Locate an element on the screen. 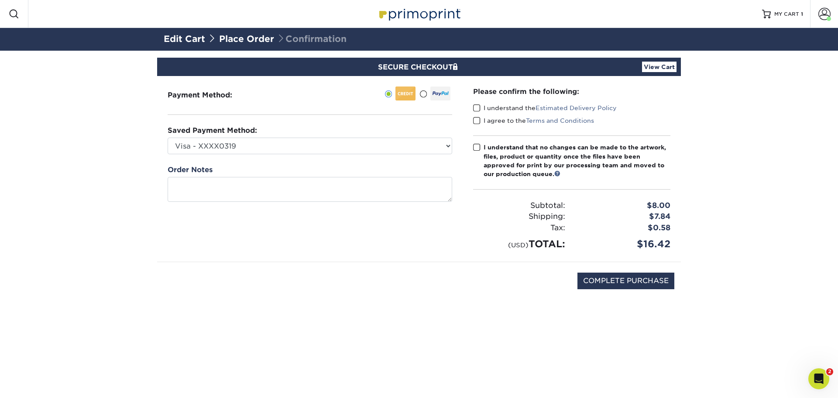  span: SECURE CHECKOUT is located at coordinates (419, 67).